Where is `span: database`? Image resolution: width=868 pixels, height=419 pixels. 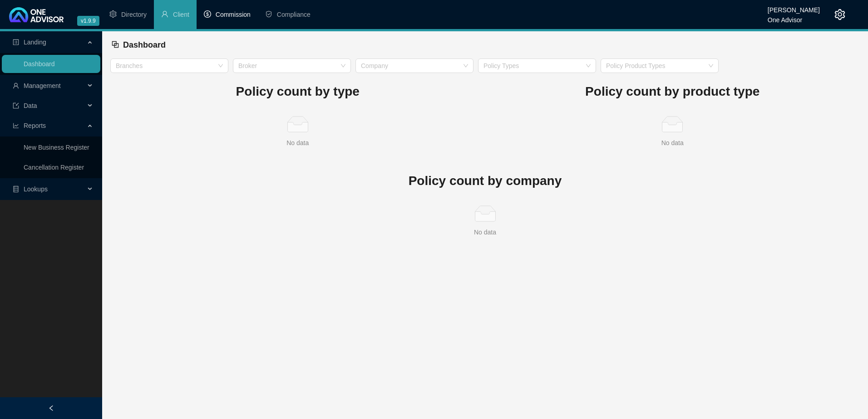 span: database is located at coordinates (16, 189).